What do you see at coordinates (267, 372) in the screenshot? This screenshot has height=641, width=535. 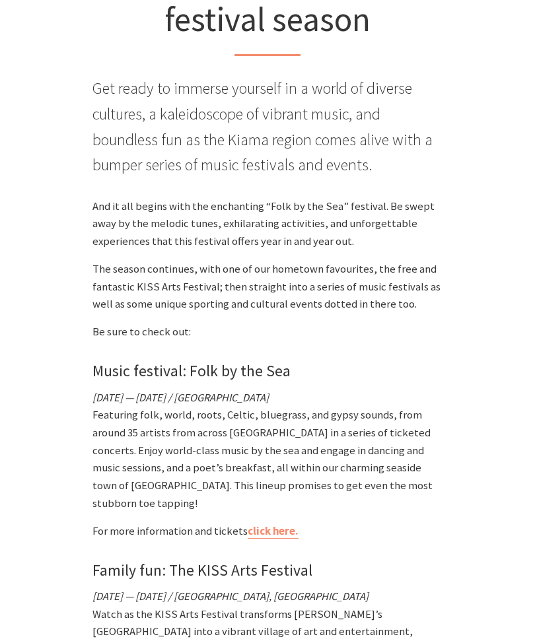 I see `h4: Music festival: Folk by the Sea` at bounding box center [267, 372].